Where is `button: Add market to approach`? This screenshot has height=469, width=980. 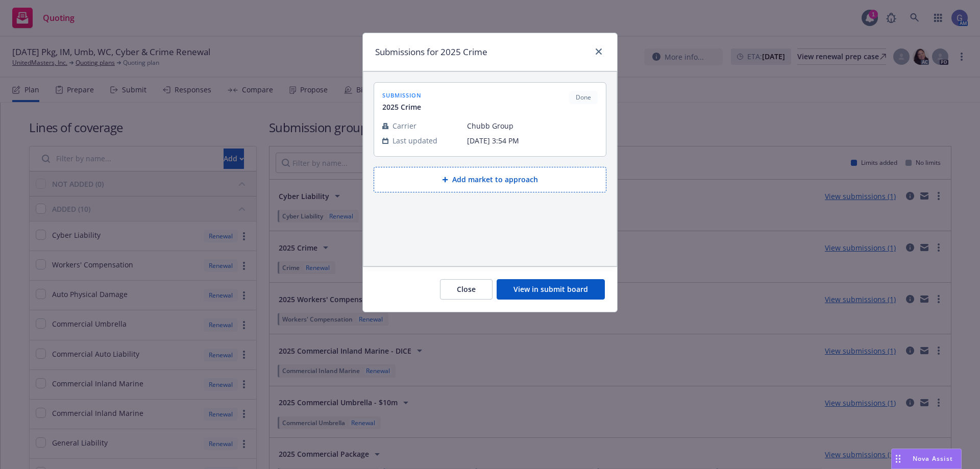
button: Add market to approach is located at coordinates (490, 180).